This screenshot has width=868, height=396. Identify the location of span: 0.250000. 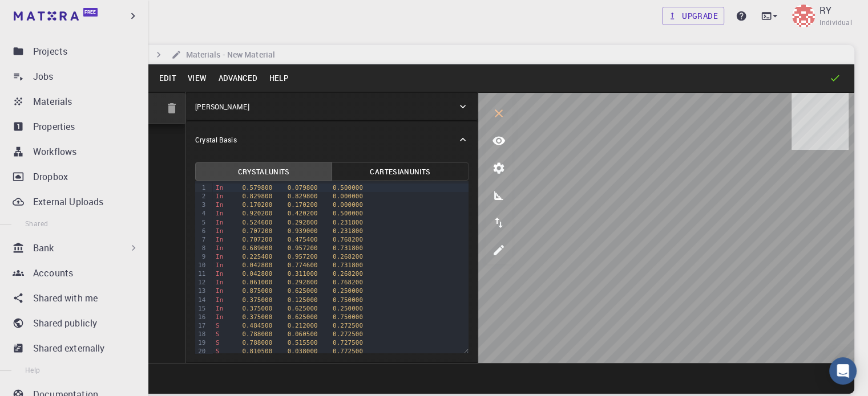
(347, 291).